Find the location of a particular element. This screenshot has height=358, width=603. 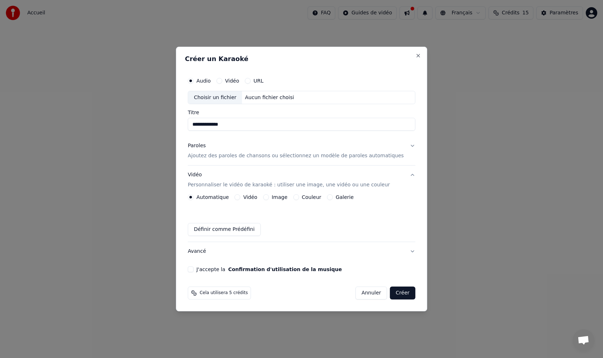

label: URL is located at coordinates (258, 81).